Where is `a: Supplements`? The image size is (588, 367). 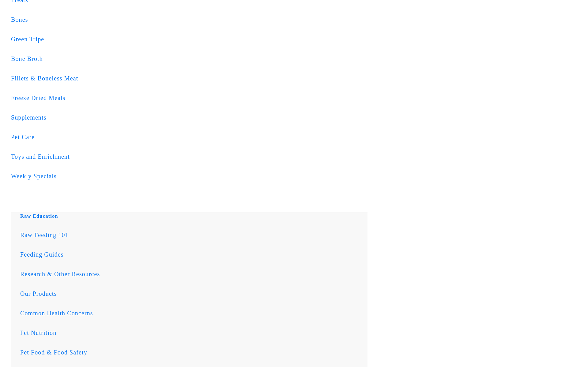
a: Supplements is located at coordinates (187, 117).